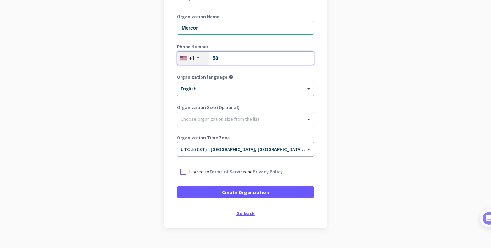 This screenshot has width=491, height=248. I want to click on span: Create Organization, so click(245, 193).